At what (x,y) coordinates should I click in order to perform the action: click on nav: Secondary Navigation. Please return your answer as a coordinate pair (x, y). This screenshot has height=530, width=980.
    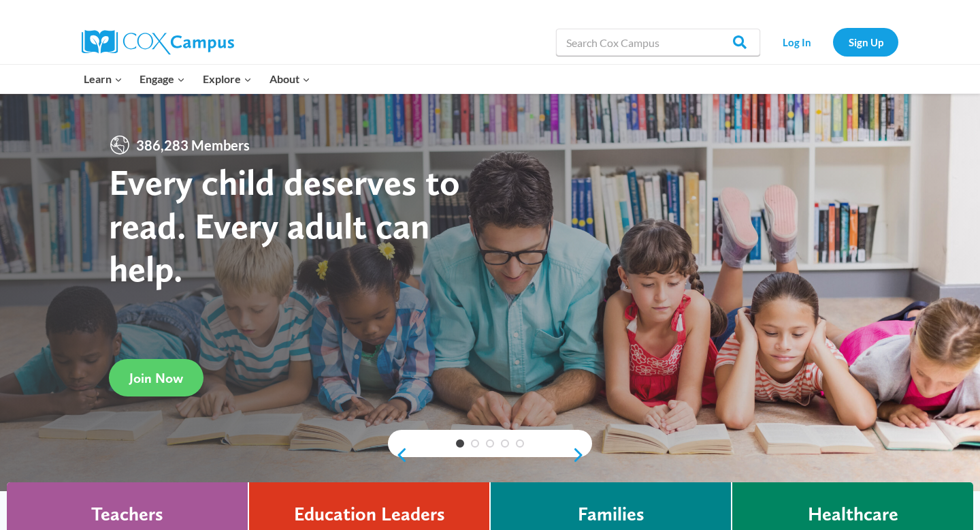
    Looking at the image, I should click on (833, 41).